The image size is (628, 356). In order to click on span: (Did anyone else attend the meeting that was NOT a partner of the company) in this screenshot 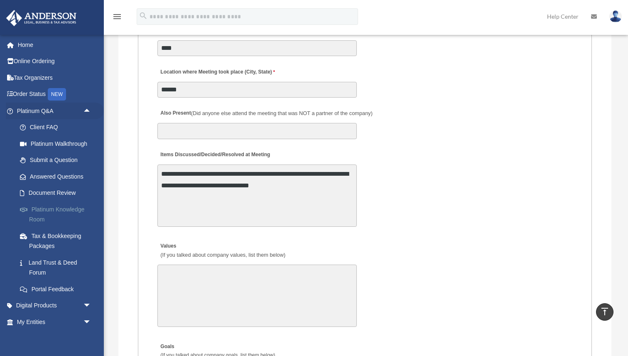, I will do `click(282, 113)`.